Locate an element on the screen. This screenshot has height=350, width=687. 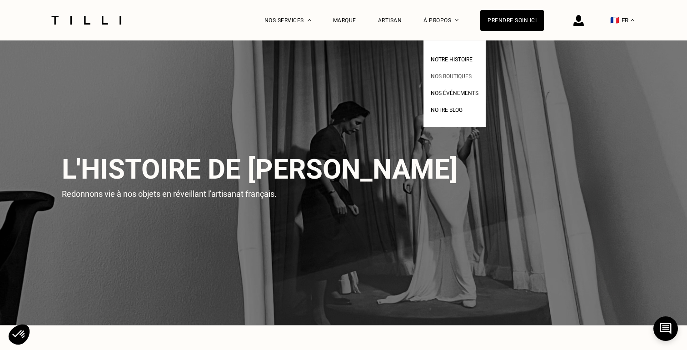
img: Menu déroulant à propos is located at coordinates (456, 20).